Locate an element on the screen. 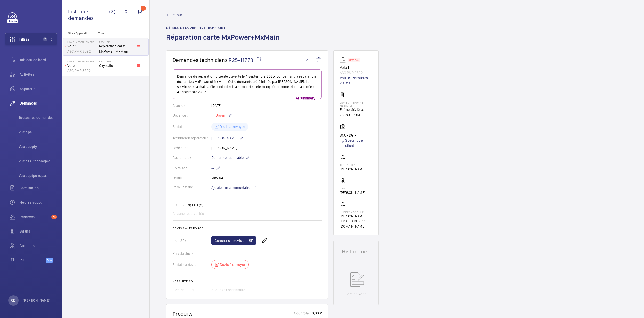 Image resolution: width=644 pixels, height=318 pixels. p: 0,00 € is located at coordinates (316, 314).